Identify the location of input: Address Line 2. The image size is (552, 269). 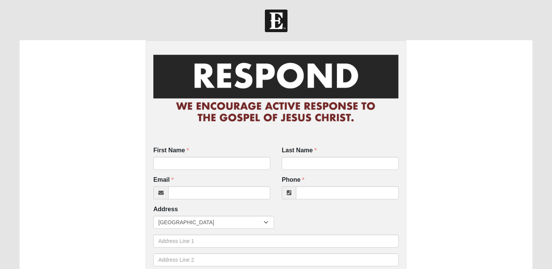
(276, 260).